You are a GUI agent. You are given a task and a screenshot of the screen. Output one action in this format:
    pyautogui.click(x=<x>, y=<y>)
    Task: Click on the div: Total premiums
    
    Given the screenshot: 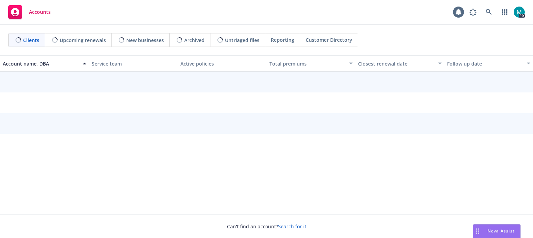 What is the action you would take?
    pyautogui.click(x=307, y=63)
    